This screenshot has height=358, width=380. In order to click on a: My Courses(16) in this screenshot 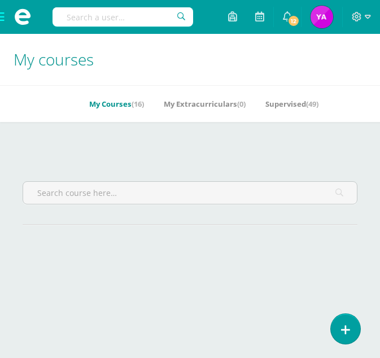, I will do `click(116, 104)`.